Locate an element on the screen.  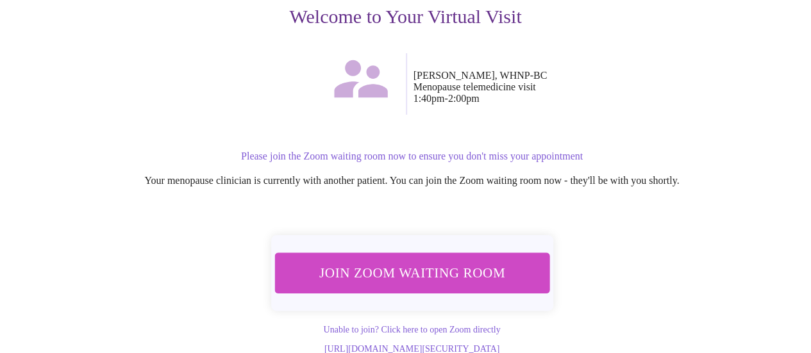
h3: Welcome to Your Virtual Visit is located at coordinates (405, 17).